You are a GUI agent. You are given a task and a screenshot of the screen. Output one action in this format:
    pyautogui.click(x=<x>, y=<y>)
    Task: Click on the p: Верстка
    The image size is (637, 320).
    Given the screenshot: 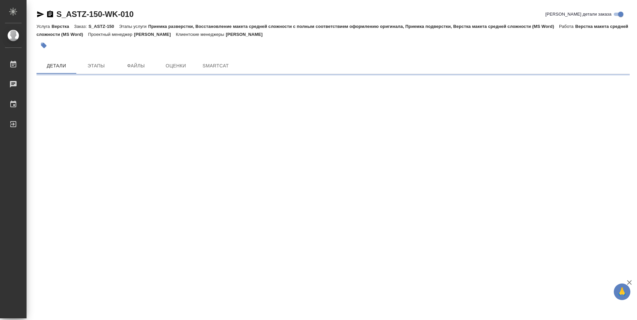 What is the action you would take?
    pyautogui.click(x=63, y=26)
    